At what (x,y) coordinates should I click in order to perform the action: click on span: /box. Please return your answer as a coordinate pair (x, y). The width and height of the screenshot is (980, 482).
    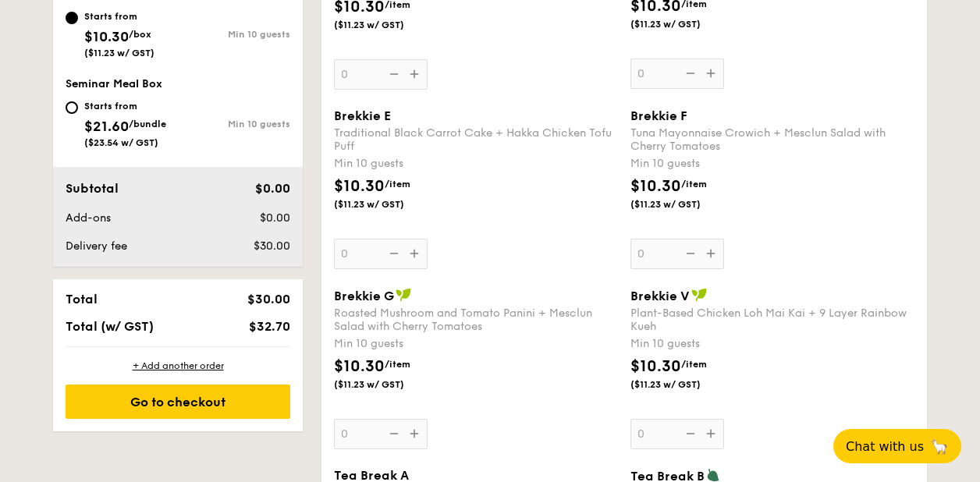
    Looking at the image, I should click on (140, 34).